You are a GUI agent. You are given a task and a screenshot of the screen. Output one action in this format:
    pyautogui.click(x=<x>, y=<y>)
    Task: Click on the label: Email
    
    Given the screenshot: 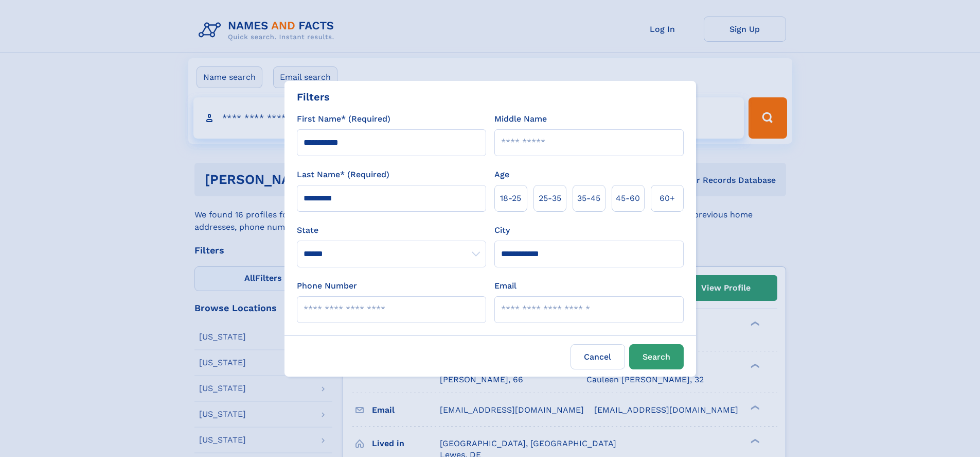 What is the action you would take?
    pyautogui.click(x=505, y=286)
    